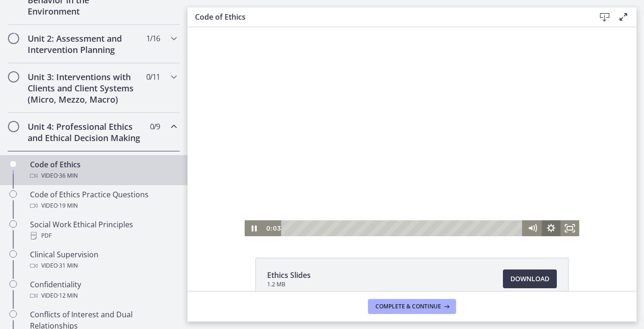 The height and width of the screenshot is (329, 644). Describe the element at coordinates (364, 201) in the screenshot. I see `button: Show settings menu` at that location.